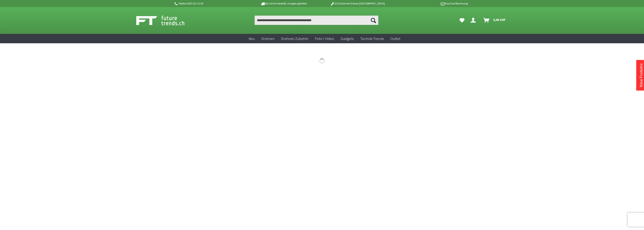 The width and height of the screenshot is (644, 230). I want to click on span: Gadgets, so click(347, 38).